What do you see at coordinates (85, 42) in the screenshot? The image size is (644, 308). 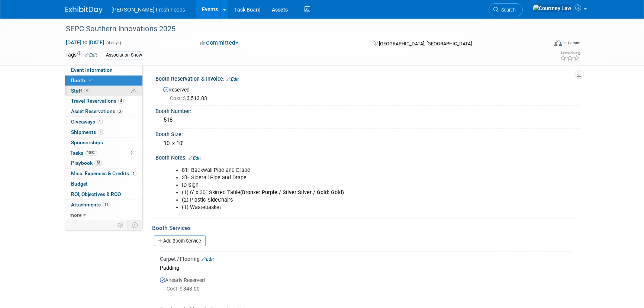 I see `span: to` at bounding box center [85, 42].